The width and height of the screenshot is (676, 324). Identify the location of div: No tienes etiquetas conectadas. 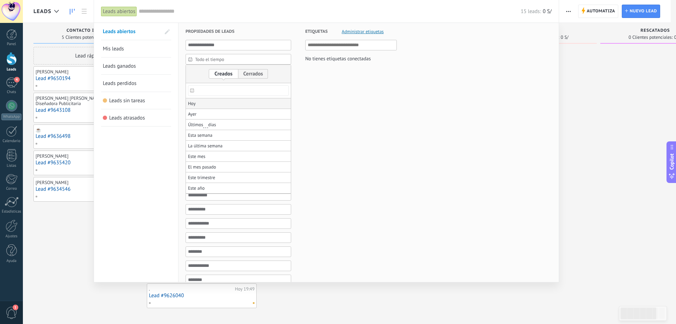
(338, 58).